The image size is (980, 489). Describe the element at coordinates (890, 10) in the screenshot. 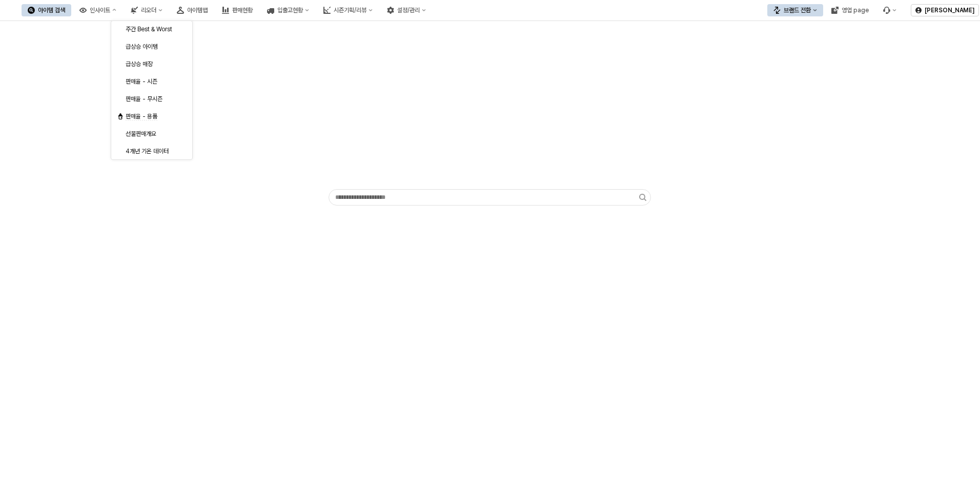

I see `div: 버그 제보 및 기능 개선 요청` at that location.